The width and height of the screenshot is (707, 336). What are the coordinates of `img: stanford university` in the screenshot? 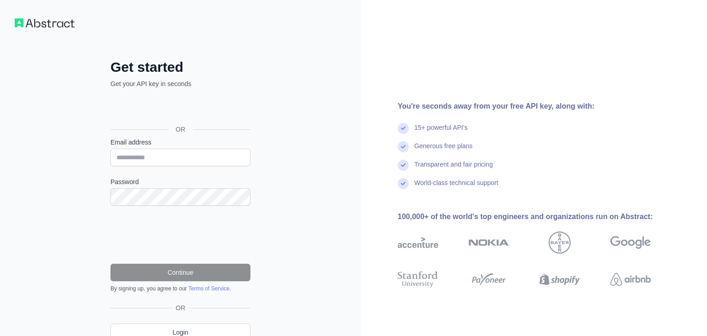 It's located at (418, 280).